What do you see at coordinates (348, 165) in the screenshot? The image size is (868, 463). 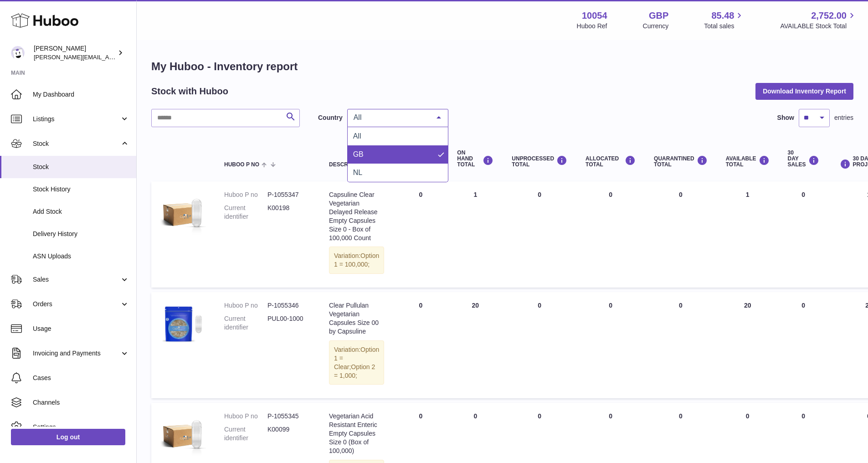 I see `span: Description` at bounding box center [348, 165].